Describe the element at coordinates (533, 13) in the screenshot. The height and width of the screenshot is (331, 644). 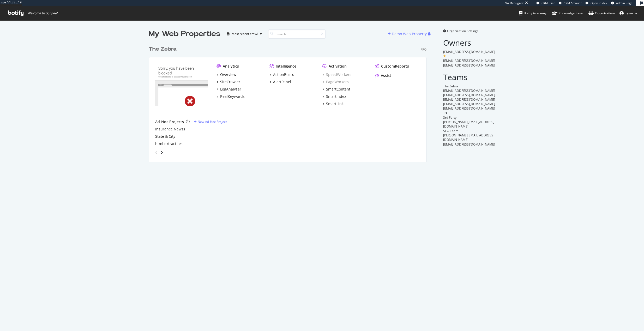
I see `div: Botify Academy` at that location.